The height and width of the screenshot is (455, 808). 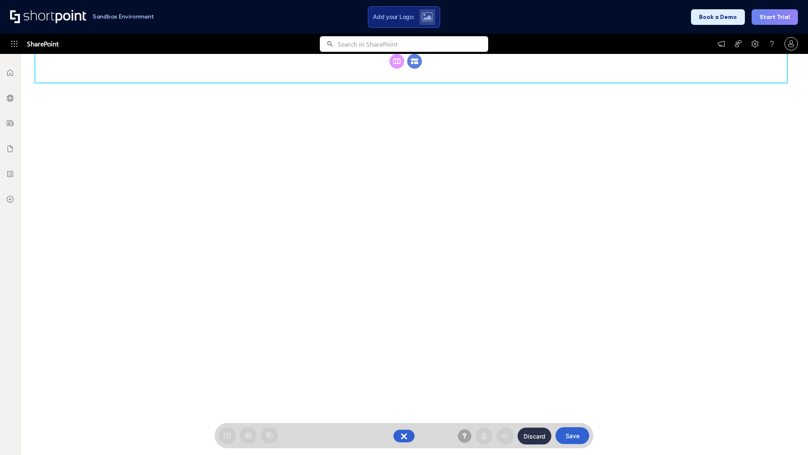 I want to click on h1: Sandbox Environment, so click(x=123, y=16).